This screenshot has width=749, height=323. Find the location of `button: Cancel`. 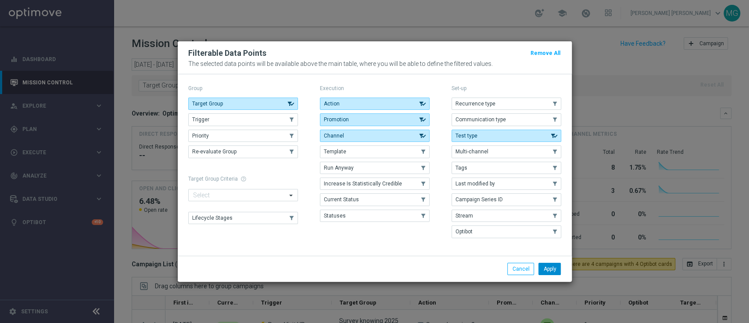

button: Cancel is located at coordinates (521, 269).